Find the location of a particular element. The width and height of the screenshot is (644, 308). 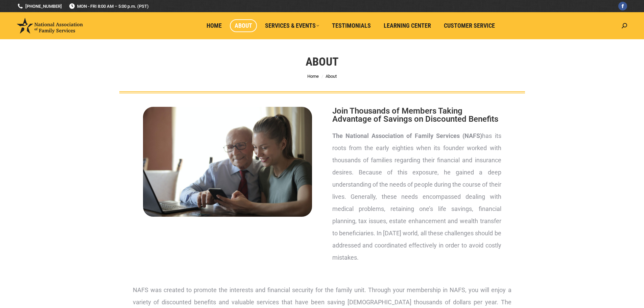

img: About National Association of Family Services is located at coordinates (228, 162).